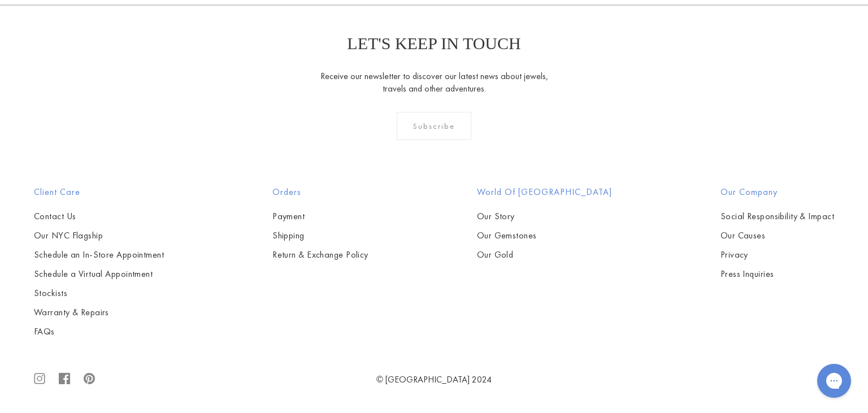 This screenshot has width=868, height=413. Describe the element at coordinates (99, 274) in the screenshot. I see `a: Schedule a Virtual Appointment` at that location.